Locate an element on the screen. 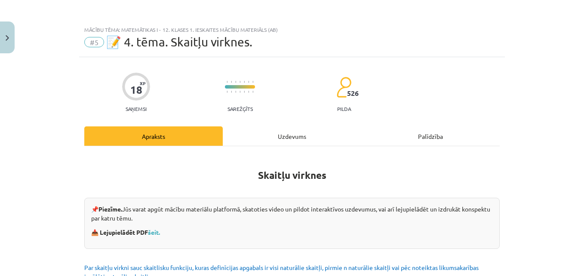 The image size is (584, 276). p: 📌 Jūs varat apgūt mācību materiālu platformā, skatoties video un pildot interaktīvos uzdevumus, v... is located at coordinates (292, 214).